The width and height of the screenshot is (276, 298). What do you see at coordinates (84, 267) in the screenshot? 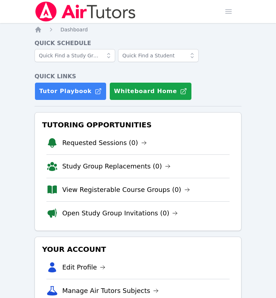
I see `a: Edit Profile` at bounding box center [84, 267].